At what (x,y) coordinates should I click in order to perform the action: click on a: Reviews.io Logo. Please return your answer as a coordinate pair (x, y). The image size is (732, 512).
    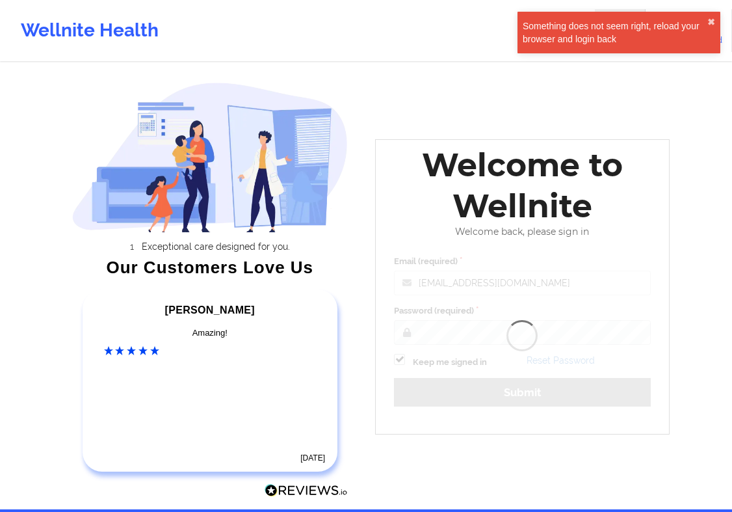
    Looking at the image, I should click on (306, 492).